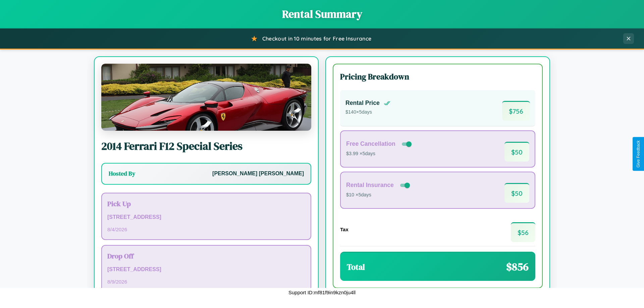 This screenshot has height=308, width=644. I want to click on div: Give Feedback, so click(638, 154).